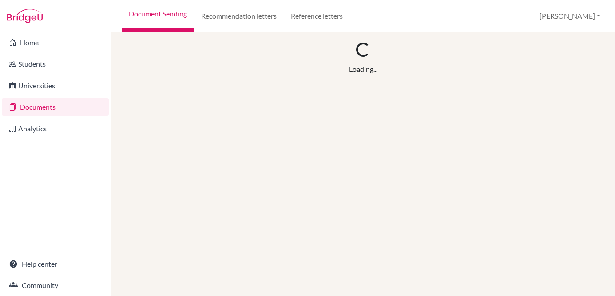 This screenshot has width=615, height=296. I want to click on a: Documents, so click(55, 107).